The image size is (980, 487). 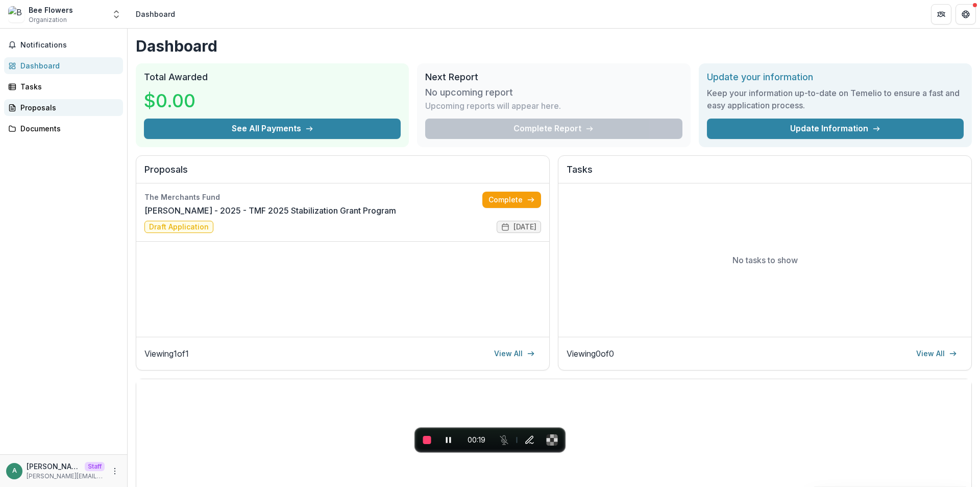 What do you see at coordinates (94, 466) in the screenshot?
I see `p: Staff` at bounding box center [94, 466].